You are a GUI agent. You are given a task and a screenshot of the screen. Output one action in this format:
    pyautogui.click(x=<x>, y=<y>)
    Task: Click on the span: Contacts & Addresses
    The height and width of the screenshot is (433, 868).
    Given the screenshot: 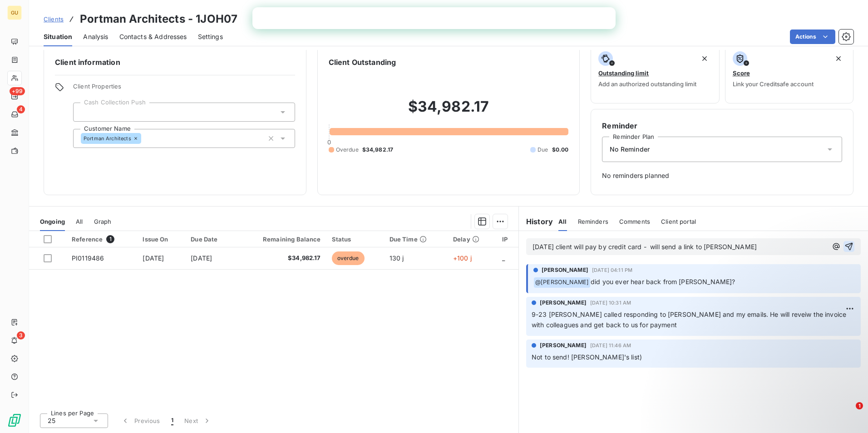 What is the action you would take?
    pyautogui.click(x=153, y=37)
    